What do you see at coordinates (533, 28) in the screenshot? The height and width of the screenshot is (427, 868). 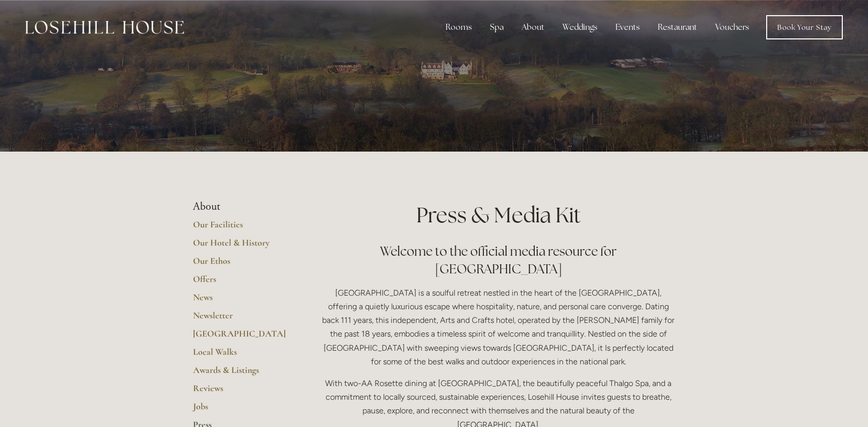 I see `div: About` at bounding box center [533, 28].